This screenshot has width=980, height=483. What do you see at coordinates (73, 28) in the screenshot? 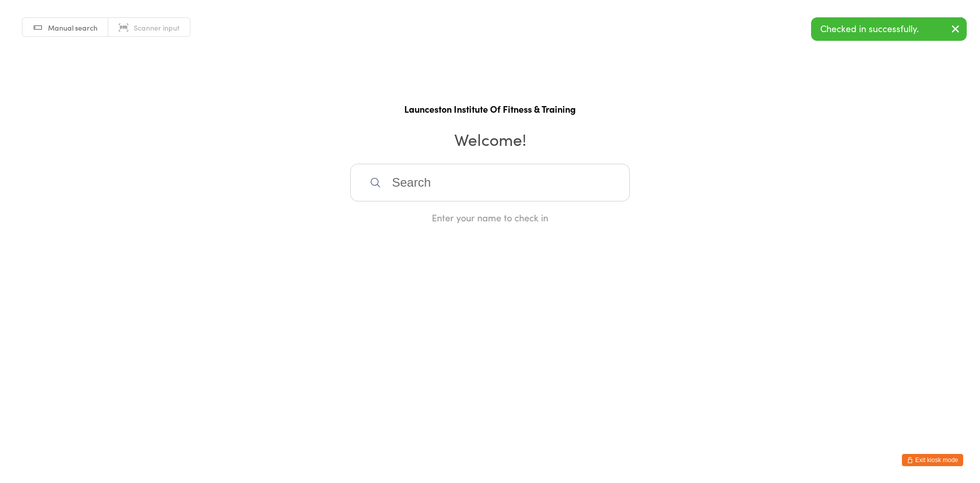
I see `span: Manual search` at bounding box center [73, 28].